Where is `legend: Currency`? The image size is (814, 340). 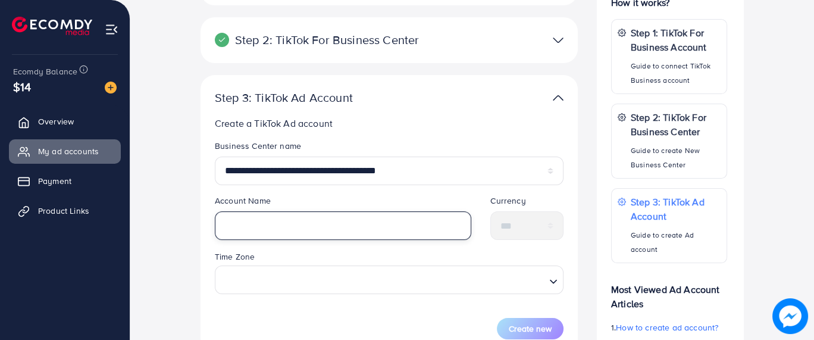 legend: Currency is located at coordinates (526, 203).